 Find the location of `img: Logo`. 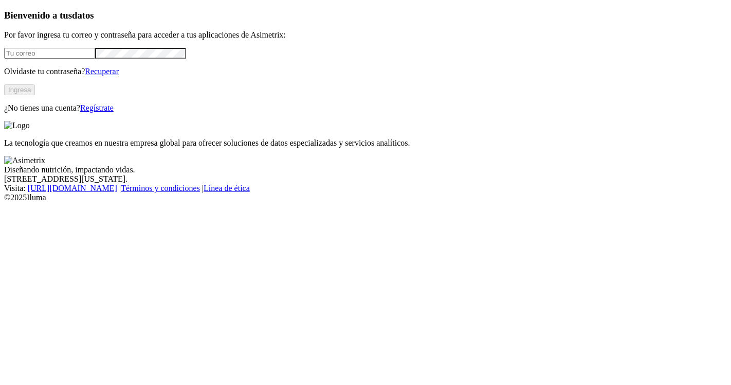

img: Logo is located at coordinates (17, 125).